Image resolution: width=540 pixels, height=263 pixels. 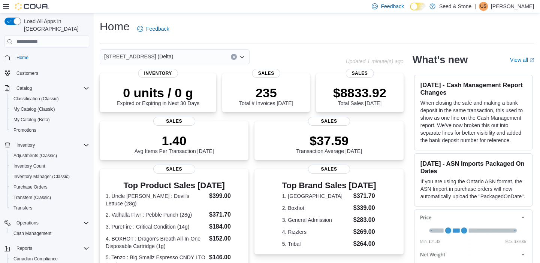 What do you see at coordinates (226, 239) in the screenshot?
I see `dd: $152.00` at bounding box center [226, 239].